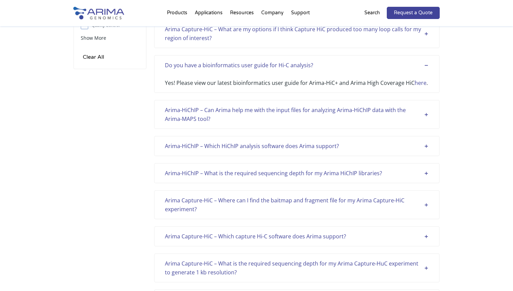 The width and height of the screenshot is (513, 291). I want to click on div: Arima Capture-HiC – What are my options if I think Capture HiC produced too many loop calls for m..., so click(297, 34).